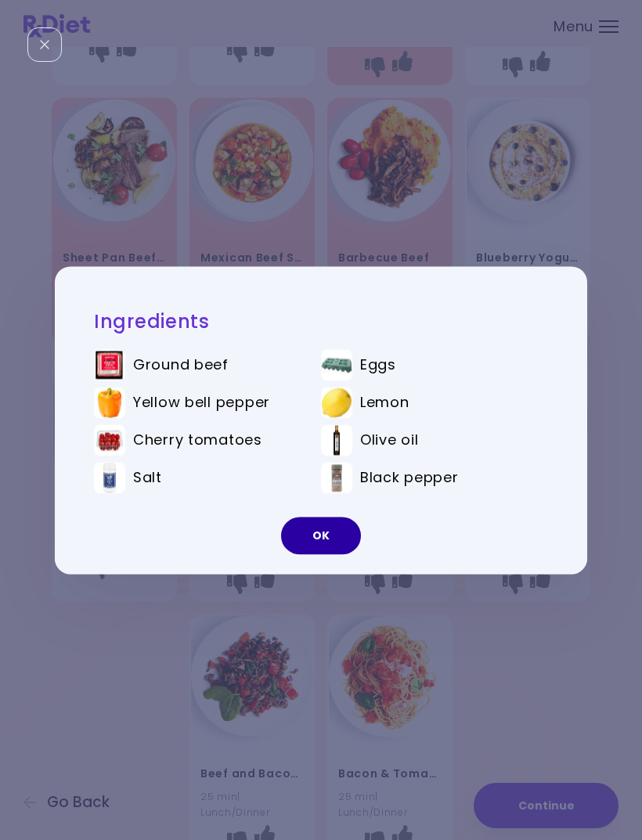  What do you see at coordinates (44, 44) in the screenshot?
I see `div: Close` at bounding box center [44, 44].